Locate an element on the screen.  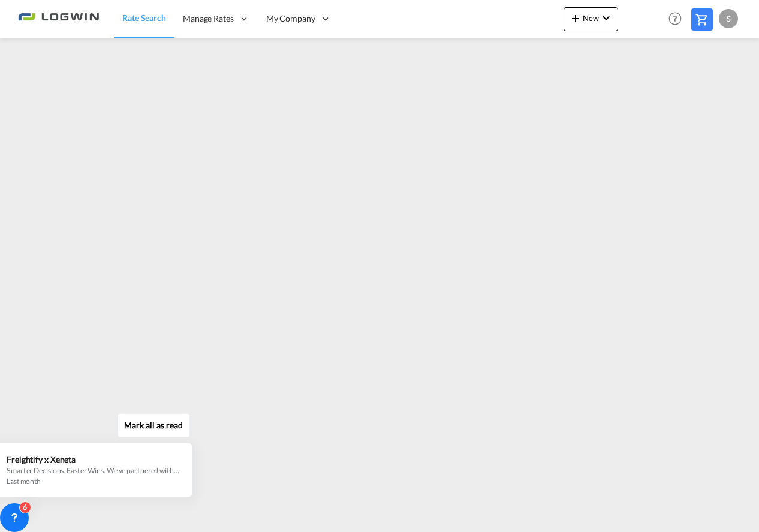
md-icon: icon-chevron-down is located at coordinates (606, 18).